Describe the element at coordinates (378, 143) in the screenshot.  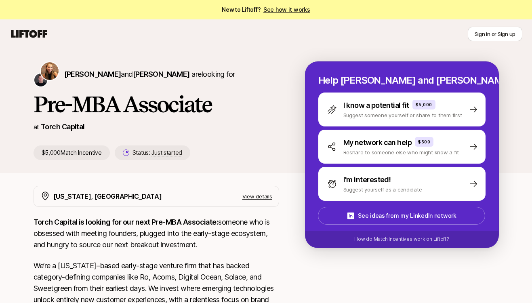
I see `p: My network can help` at that location.